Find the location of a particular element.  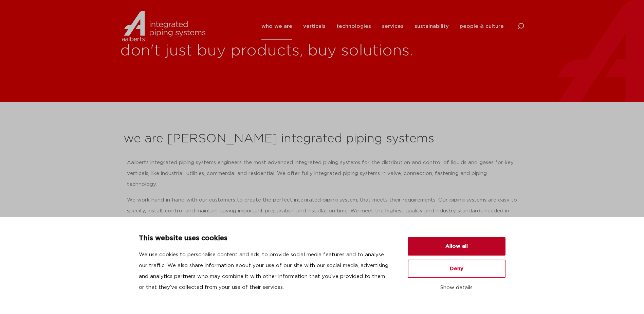

a: technologies is located at coordinates (354, 26).